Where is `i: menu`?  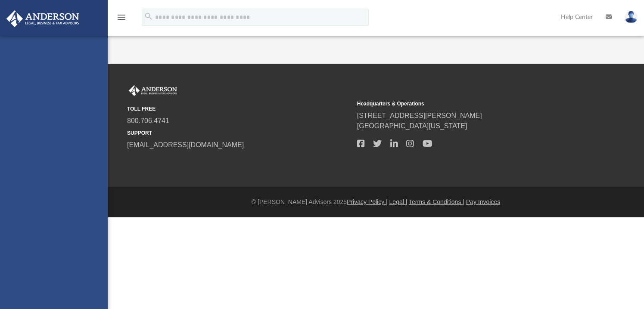
i: menu is located at coordinates (121, 17).